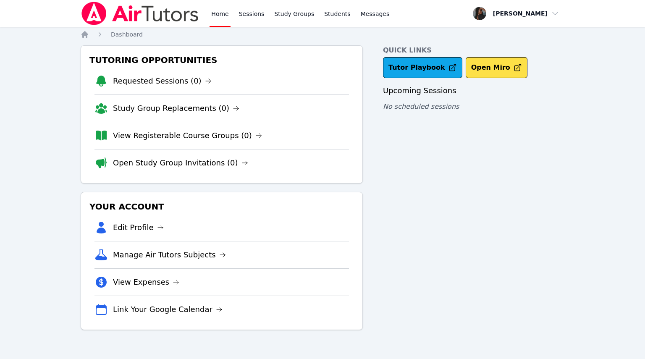 The width and height of the screenshot is (645, 359). What do you see at coordinates (169, 255) in the screenshot?
I see `a: Manage Air Tutors Subjects` at bounding box center [169, 255].